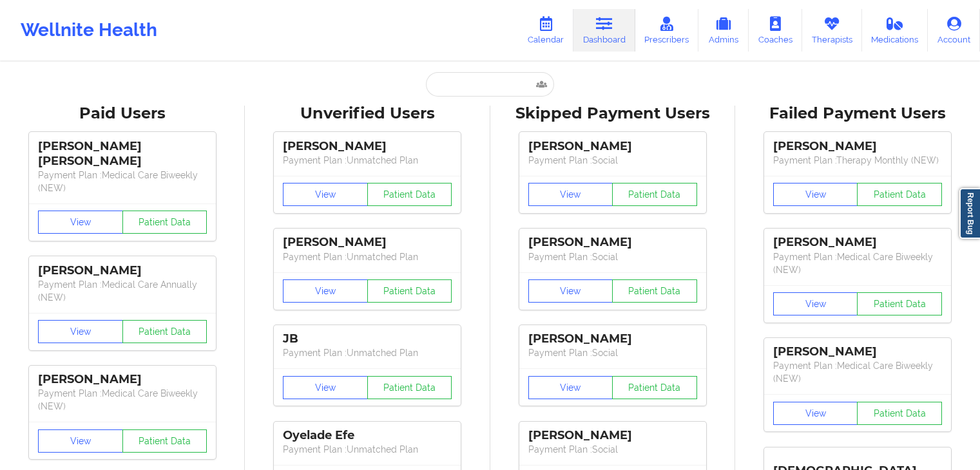 The height and width of the screenshot is (470, 980). What do you see at coordinates (667, 30) in the screenshot?
I see `a: Prescribers` at bounding box center [667, 30].